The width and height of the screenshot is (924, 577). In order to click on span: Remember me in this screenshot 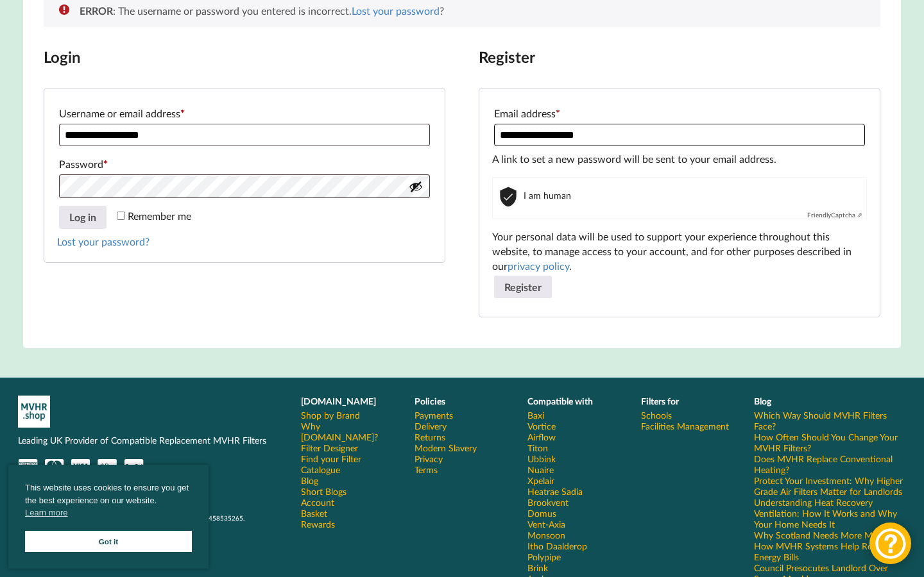, I will do `click(159, 215)`.